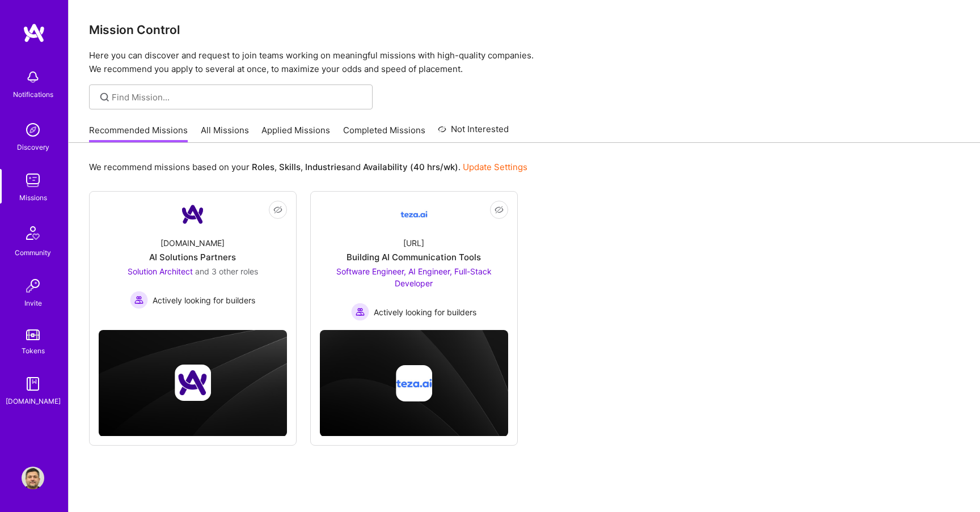 This screenshot has height=512, width=980. Describe the element at coordinates (33, 233) in the screenshot. I see `img: Community` at that location.